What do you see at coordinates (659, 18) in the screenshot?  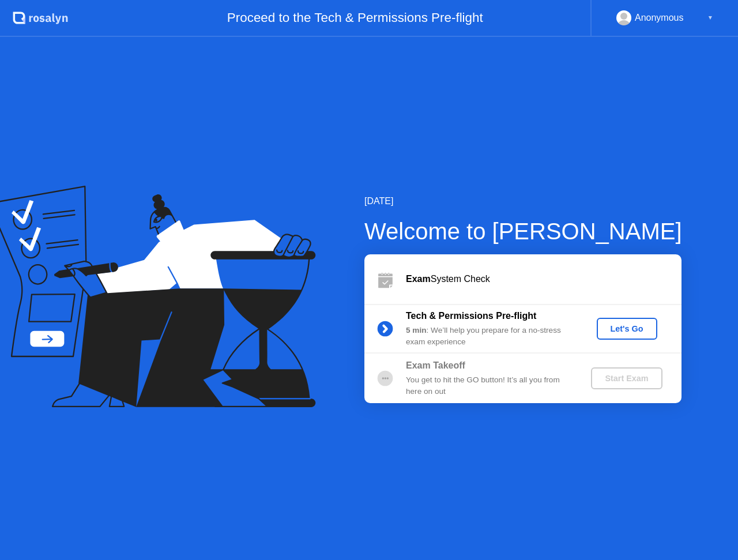 I see `div: Anonymous` at bounding box center [659, 18].